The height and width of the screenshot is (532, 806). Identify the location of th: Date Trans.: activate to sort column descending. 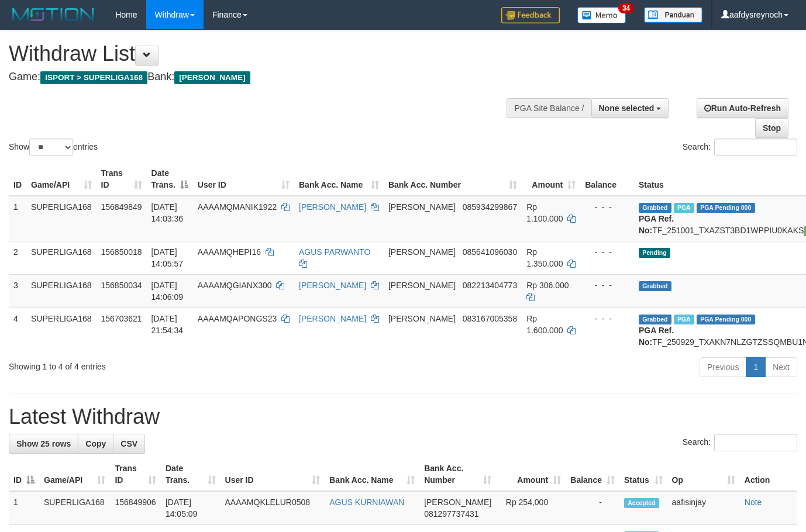
(170, 179).